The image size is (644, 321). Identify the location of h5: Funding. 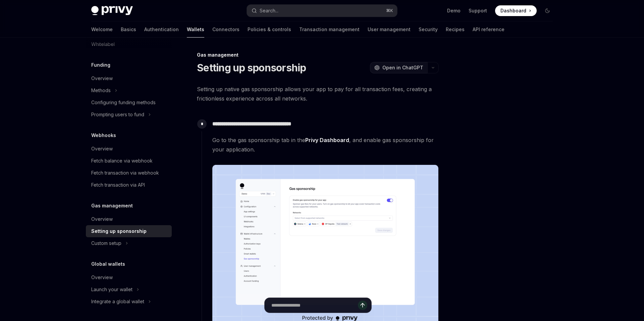
(100, 65).